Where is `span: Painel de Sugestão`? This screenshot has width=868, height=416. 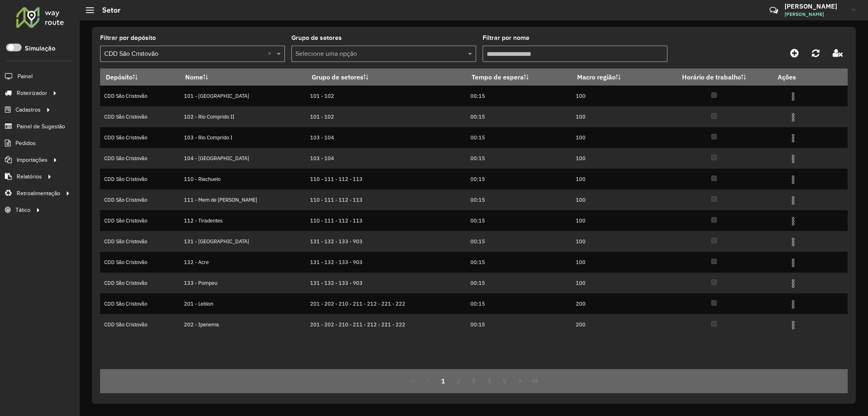
span: Painel de Sugestão is located at coordinates (41, 126).